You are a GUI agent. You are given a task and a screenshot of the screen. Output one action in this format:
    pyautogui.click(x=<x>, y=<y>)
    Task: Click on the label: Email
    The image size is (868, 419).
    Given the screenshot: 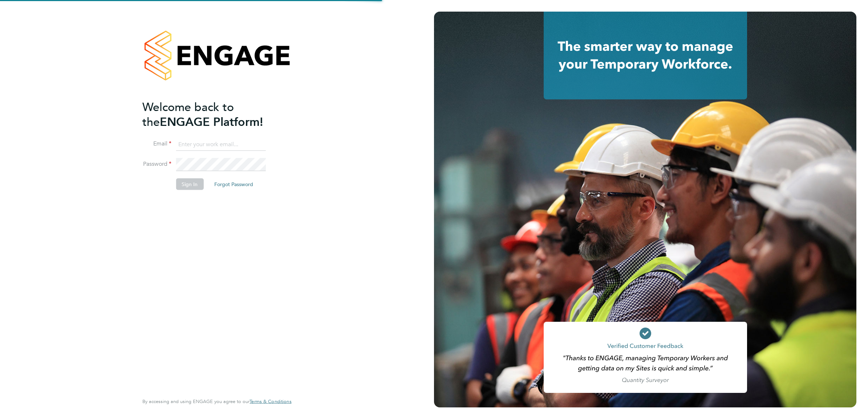 What is the action you would take?
    pyautogui.click(x=157, y=144)
    